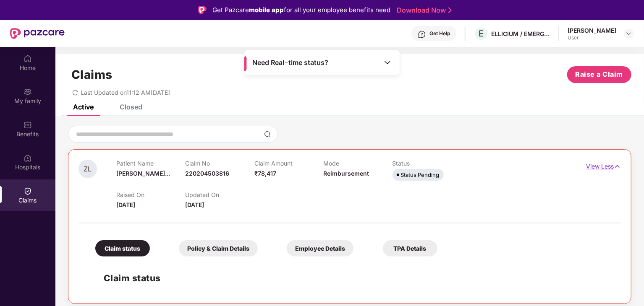  Describe the element at coordinates (28, 191) in the screenshot. I see `img: svg+xml;base64,PHN2ZyBpZD0iQ2xhaW0iIHhtbG5zPSJodHRwOi8vd3d3LnczLm9yZy8yMDAwL3N2ZyIgd2lkdGg9IjIwIi...` at that location.